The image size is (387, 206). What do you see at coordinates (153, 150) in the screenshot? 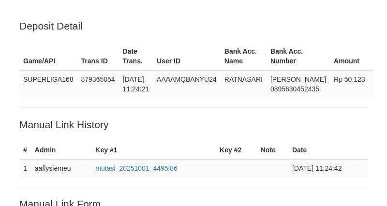
I see `th: Key #1` at bounding box center [153, 150].